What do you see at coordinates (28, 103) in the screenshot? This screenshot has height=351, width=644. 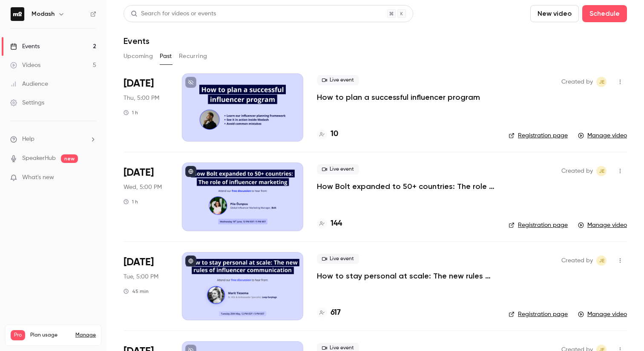 I see `div: Settings` at bounding box center [28, 103].